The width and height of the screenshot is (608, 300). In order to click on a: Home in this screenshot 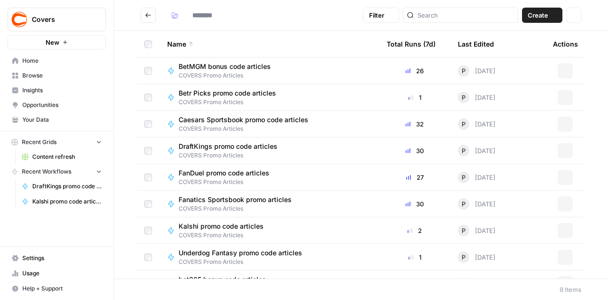, I will do `click(56, 61)`.